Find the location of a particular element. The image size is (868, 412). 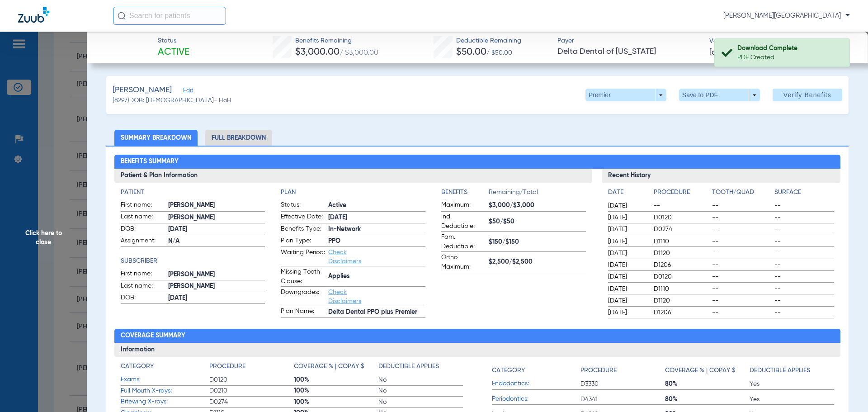

span: Assignment: is located at coordinates (143, 242).